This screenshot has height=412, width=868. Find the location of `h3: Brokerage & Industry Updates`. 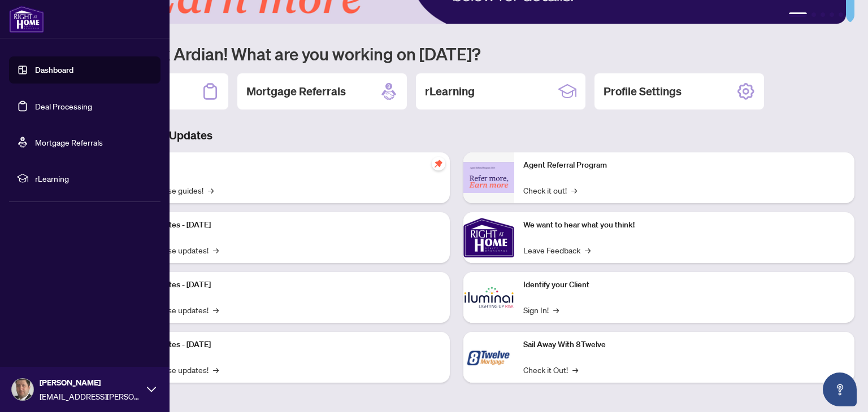

h3: Brokerage & Industry Updates is located at coordinates (457, 135).